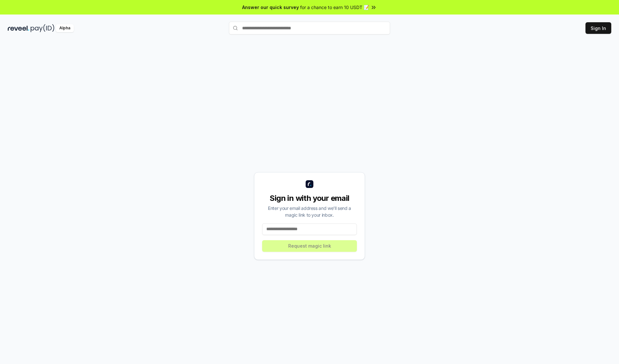 The height and width of the screenshot is (364, 619). Describe the element at coordinates (599, 28) in the screenshot. I see `button: Sign In` at that location.